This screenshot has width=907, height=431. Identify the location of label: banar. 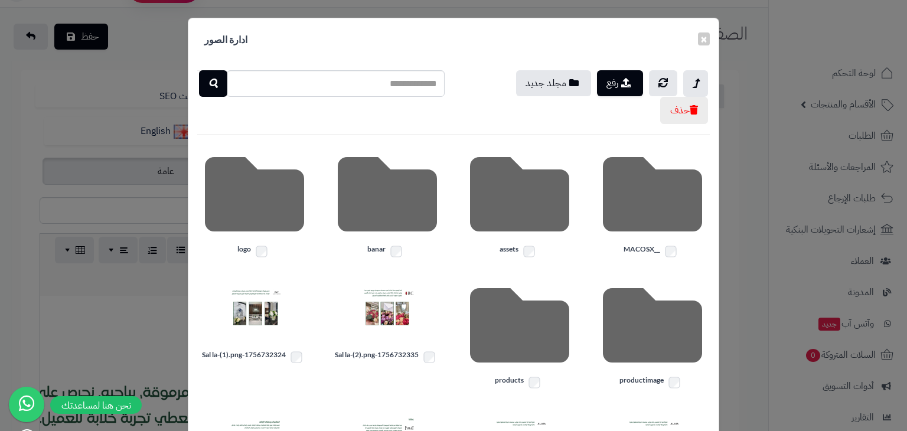
(387, 251).